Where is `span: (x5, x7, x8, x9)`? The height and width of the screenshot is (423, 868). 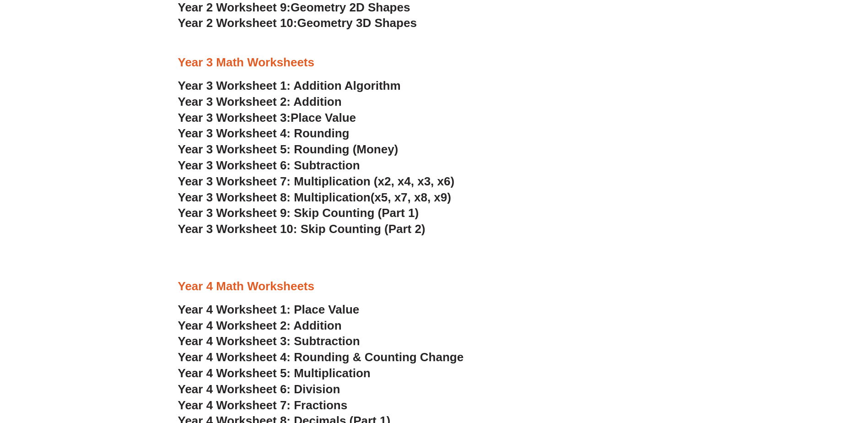 span: (x5, x7, x8, x9) is located at coordinates (411, 198).